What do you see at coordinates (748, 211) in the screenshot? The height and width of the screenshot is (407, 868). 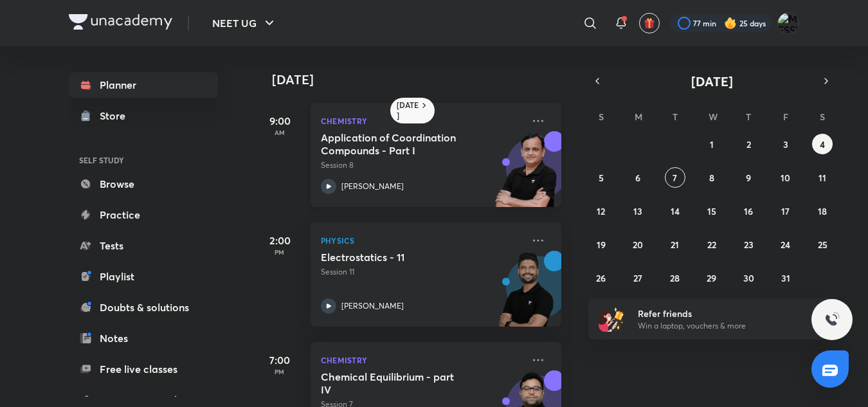 I see `abbr: October 16, 2025` at bounding box center [748, 211].